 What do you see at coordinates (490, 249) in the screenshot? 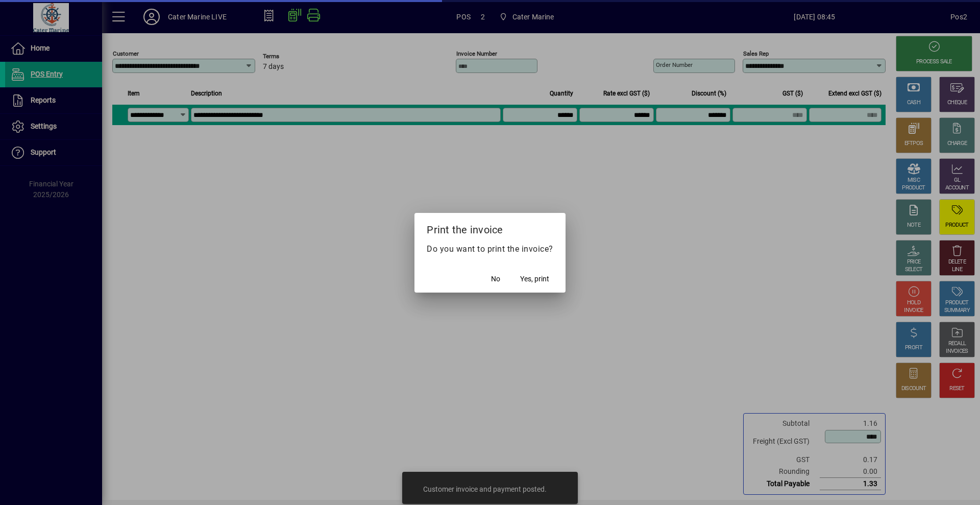
I see `p: Do you want to print the invoice?` at bounding box center [490, 249].